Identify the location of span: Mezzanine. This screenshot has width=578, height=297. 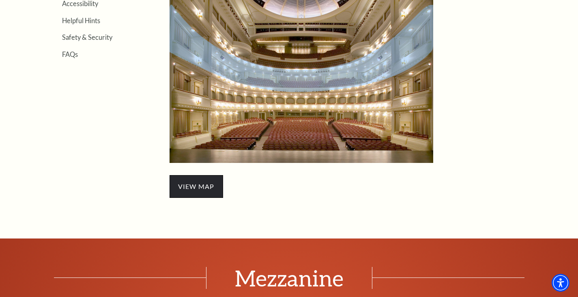
(289, 278).